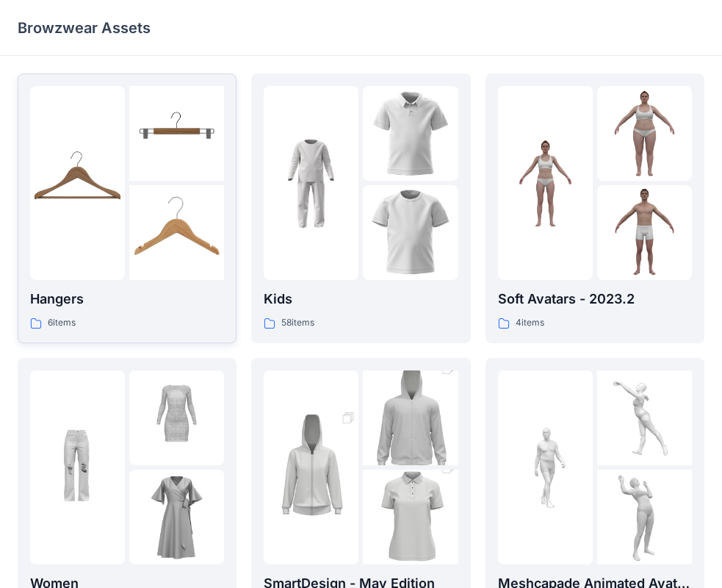  What do you see at coordinates (595, 299) in the screenshot?
I see `p: Soft Avatars - 2023.2` at bounding box center [595, 299].